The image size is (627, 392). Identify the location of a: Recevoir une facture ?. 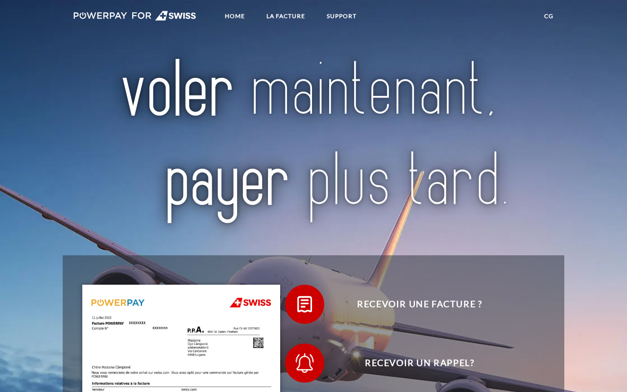
(412, 304).